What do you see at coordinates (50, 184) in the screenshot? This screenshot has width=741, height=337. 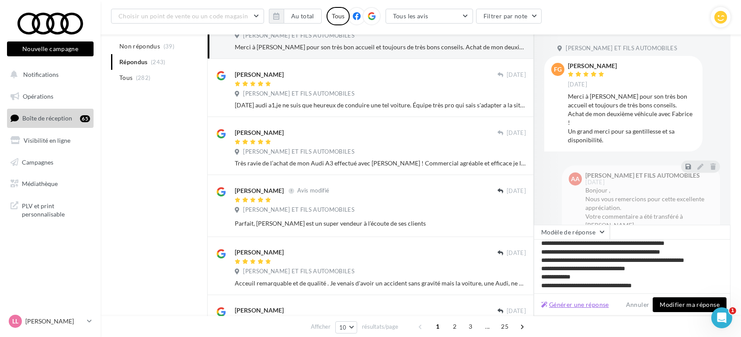 I see `a: Médiathèque` at bounding box center [50, 184].